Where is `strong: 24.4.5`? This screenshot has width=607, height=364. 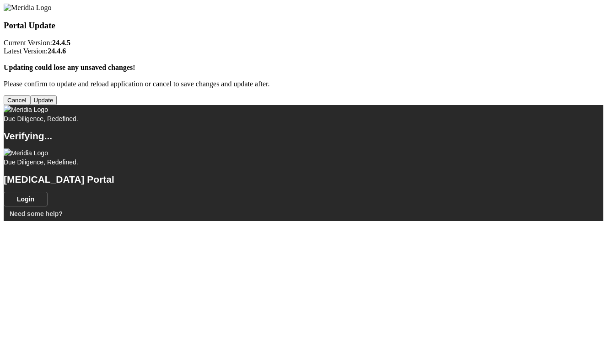
strong: 24.4.5 is located at coordinates (61, 42).